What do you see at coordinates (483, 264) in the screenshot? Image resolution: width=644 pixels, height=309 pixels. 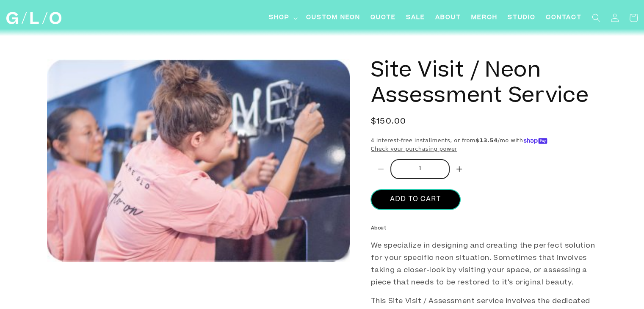 I see `span: We specialize in designing and creating the perfect solution for your specific neon situation. So...` at bounding box center [483, 264].